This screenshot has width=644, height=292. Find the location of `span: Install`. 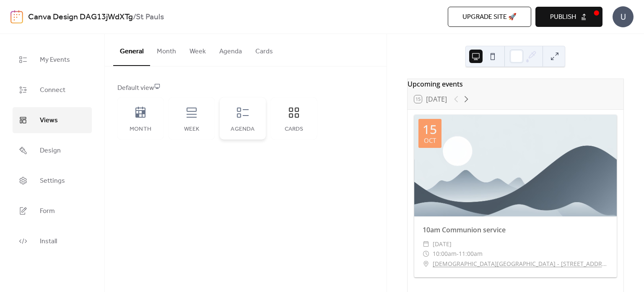

span: Install is located at coordinates (48, 242).